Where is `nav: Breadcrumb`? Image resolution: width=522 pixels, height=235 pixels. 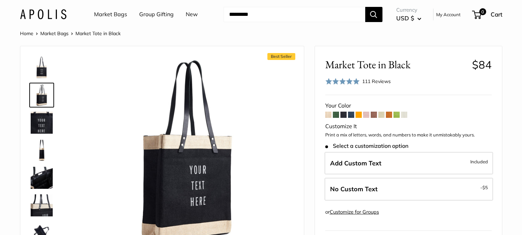 nav: Breadcrumb is located at coordinates (70, 33).